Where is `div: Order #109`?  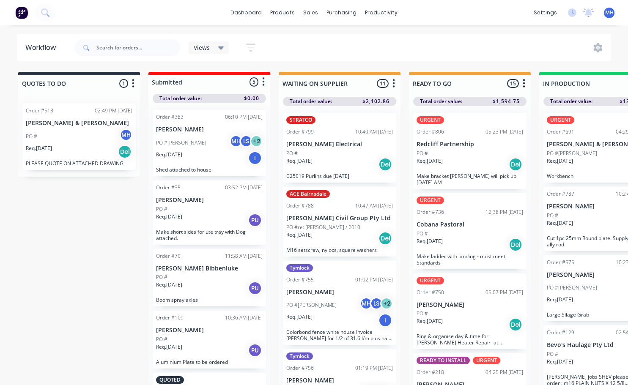 div: Order #109 is located at coordinates (170, 318).